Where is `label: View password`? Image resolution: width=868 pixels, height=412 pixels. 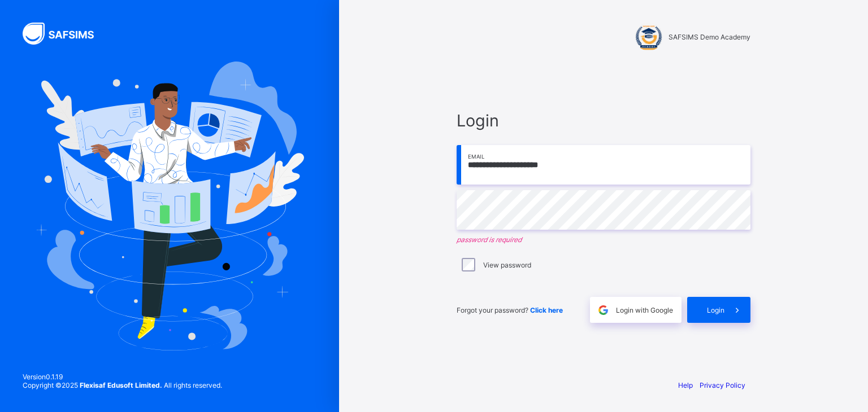 label: View password is located at coordinates (507, 265).